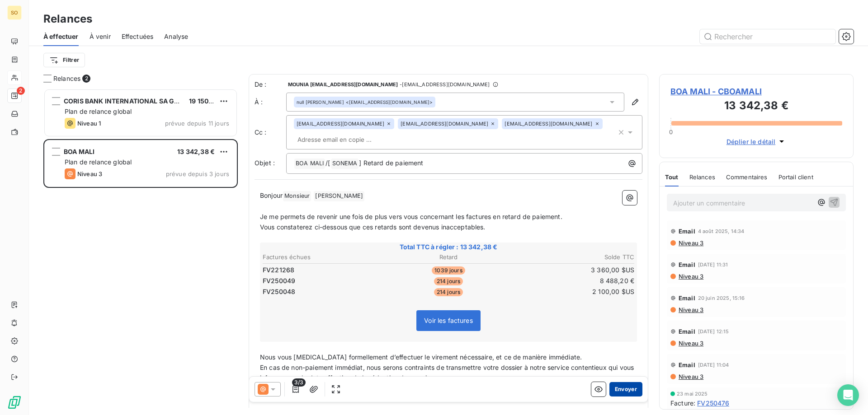 Image resolution: width=868 pixels, height=415 pixels. What do you see at coordinates (279, 292) in the screenshot?
I see `span: FV250048` at bounding box center [279, 292].